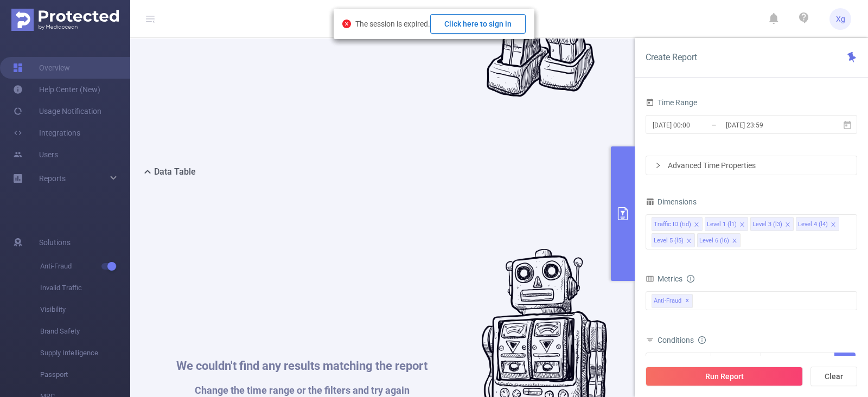  Describe the element at coordinates (772, 224) in the screenshot. I see `li: Level 3 (l3)` at that location.